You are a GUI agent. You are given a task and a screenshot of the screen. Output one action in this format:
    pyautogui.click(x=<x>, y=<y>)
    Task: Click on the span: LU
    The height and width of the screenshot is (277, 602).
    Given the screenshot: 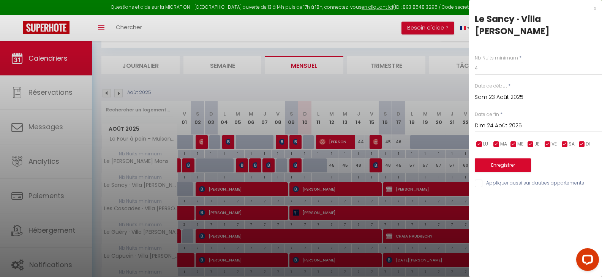 What is the action you would take?
    pyautogui.click(x=485, y=144)
    